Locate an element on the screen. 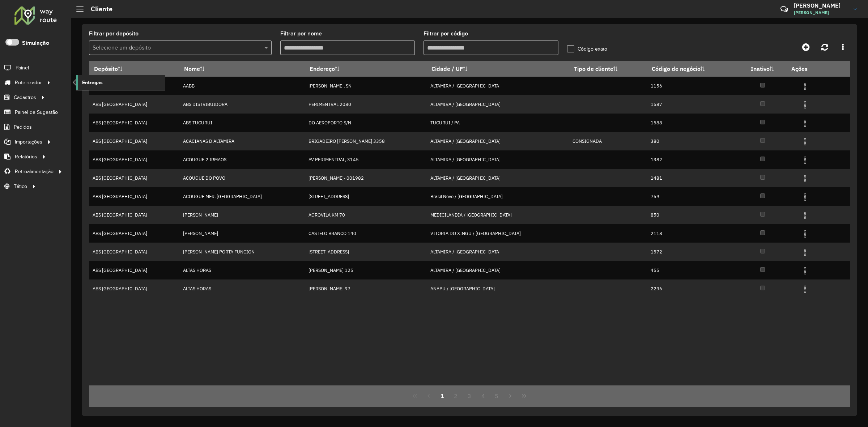 This screenshot has height=427, width=868. td: ACACIANAS D ALTAMIRA is located at coordinates (242, 141).